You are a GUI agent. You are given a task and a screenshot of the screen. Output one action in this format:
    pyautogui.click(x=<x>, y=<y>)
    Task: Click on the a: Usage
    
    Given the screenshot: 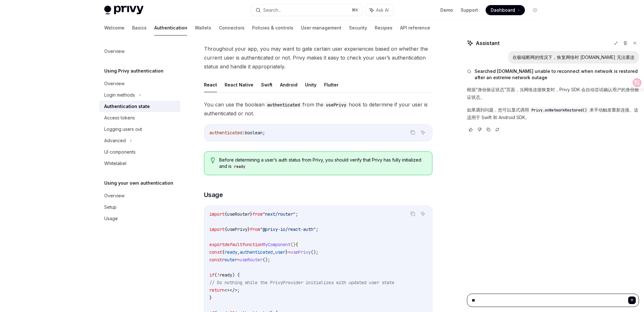 What is the action you would take?
    pyautogui.click(x=140, y=218)
    